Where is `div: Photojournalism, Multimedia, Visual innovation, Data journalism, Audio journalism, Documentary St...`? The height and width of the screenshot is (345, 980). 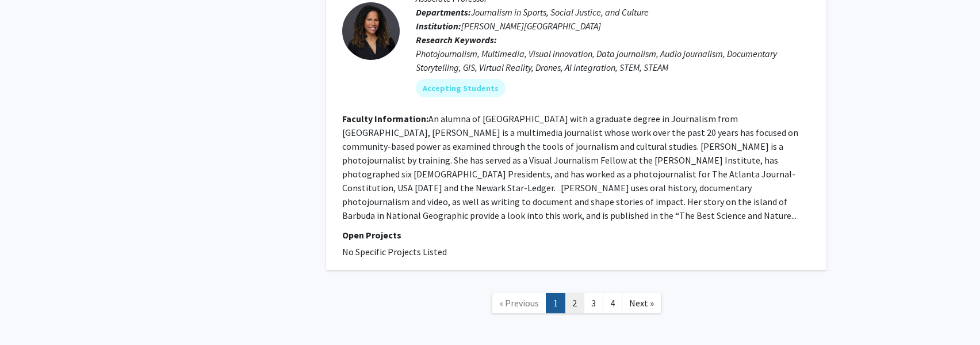 div: Photojournalism, Multimedia, Visual innovation, Data journalism, Audio journalism, Documentary St... is located at coordinates (613, 61).